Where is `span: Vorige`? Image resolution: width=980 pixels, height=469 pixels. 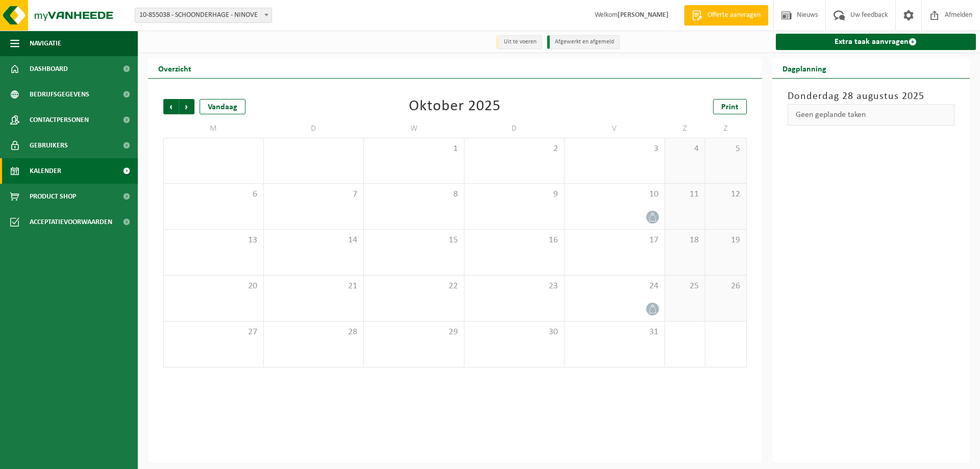
span: Vorige is located at coordinates (171, 107).